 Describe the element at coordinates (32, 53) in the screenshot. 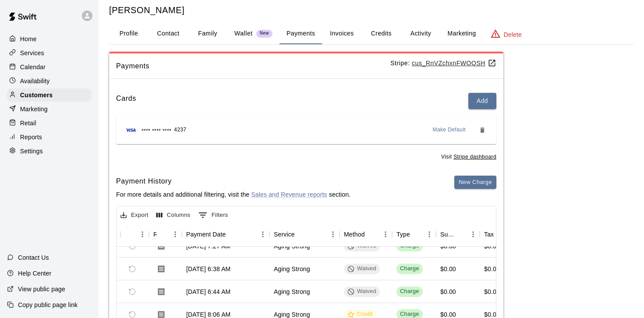

I see `p: Services` at that location.